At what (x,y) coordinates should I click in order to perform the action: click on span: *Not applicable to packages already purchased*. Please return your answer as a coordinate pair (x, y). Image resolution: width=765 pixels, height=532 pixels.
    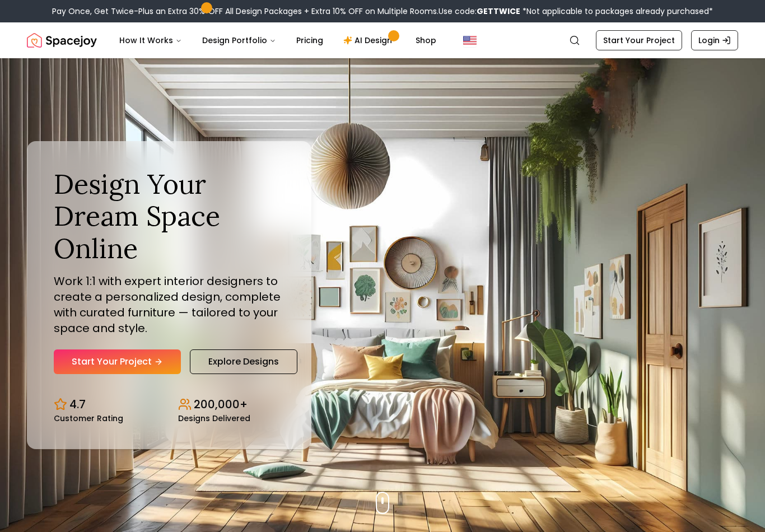
    Looking at the image, I should click on (617, 11).